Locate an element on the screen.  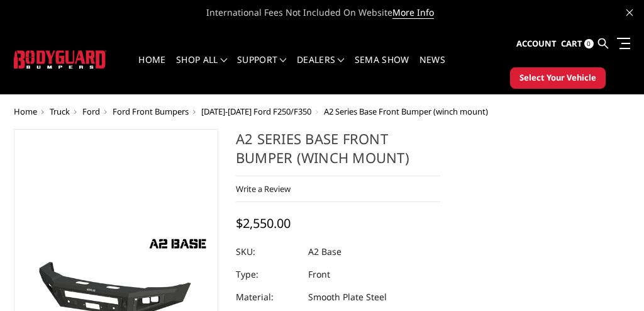
h1: A2 Series Base Front Bumper (winch mount) is located at coordinates (338, 153).